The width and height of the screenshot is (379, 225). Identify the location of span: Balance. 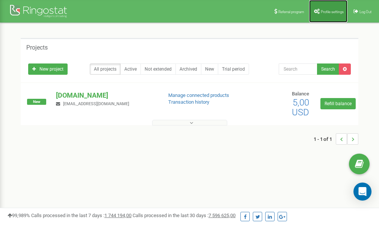
(300, 93).